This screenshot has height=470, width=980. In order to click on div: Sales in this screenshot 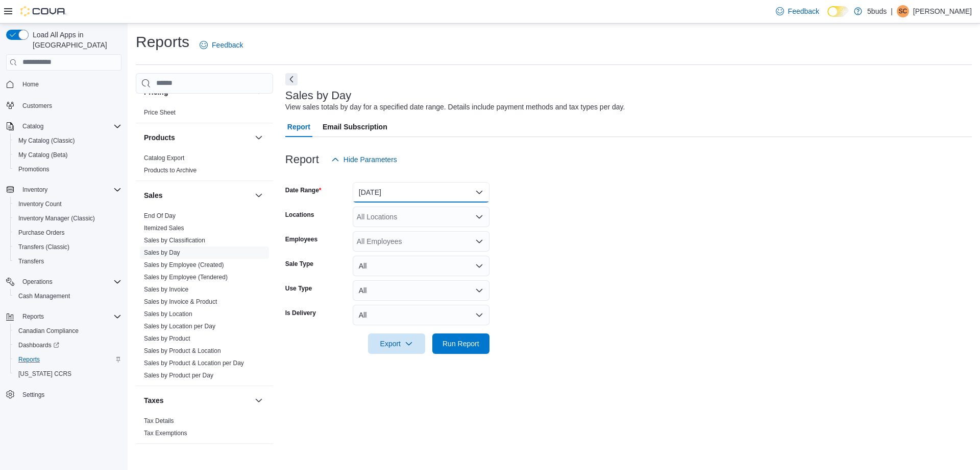, I will do `click(205, 297)`.